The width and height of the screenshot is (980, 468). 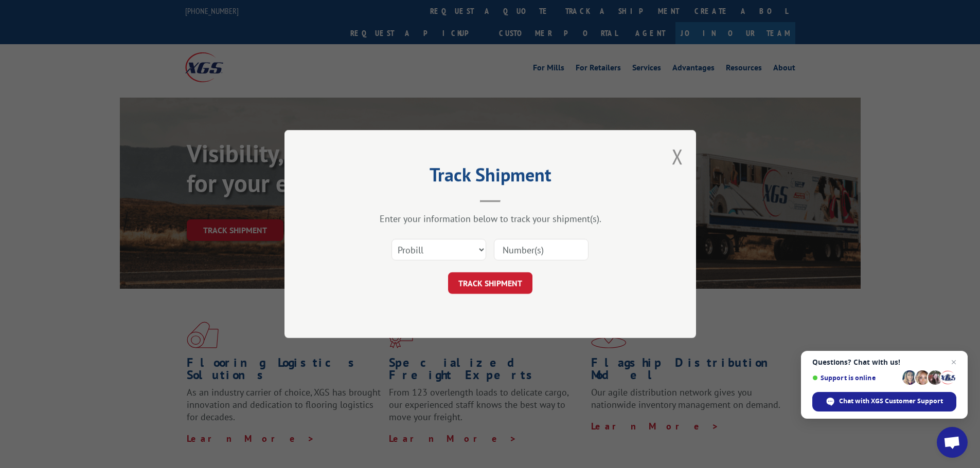 I want to click on button: TRACK SHIPMENT, so click(x=490, y=283).